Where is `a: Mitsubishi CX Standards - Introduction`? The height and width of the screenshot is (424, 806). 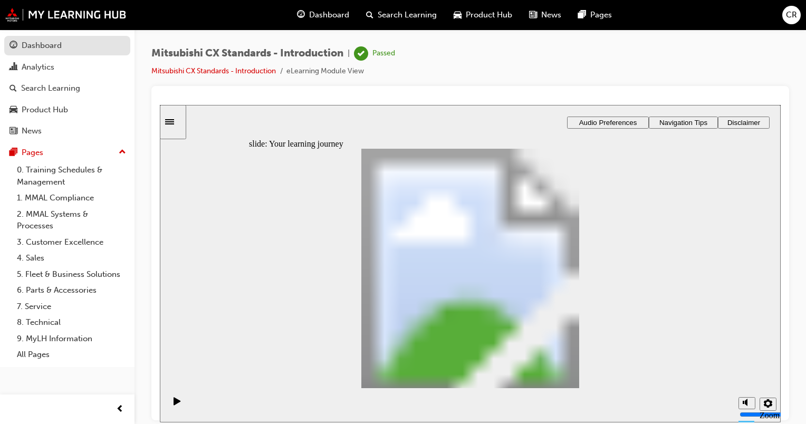 a: Mitsubishi CX Standards - Introduction is located at coordinates (214, 71).